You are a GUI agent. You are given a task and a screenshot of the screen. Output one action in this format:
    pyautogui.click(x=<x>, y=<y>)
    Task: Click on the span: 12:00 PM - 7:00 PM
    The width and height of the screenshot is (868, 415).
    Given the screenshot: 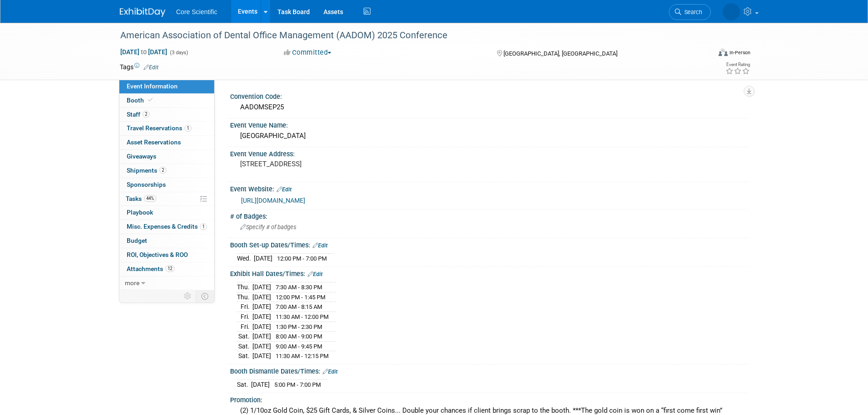 What is the action you would take?
    pyautogui.click(x=302, y=258)
    